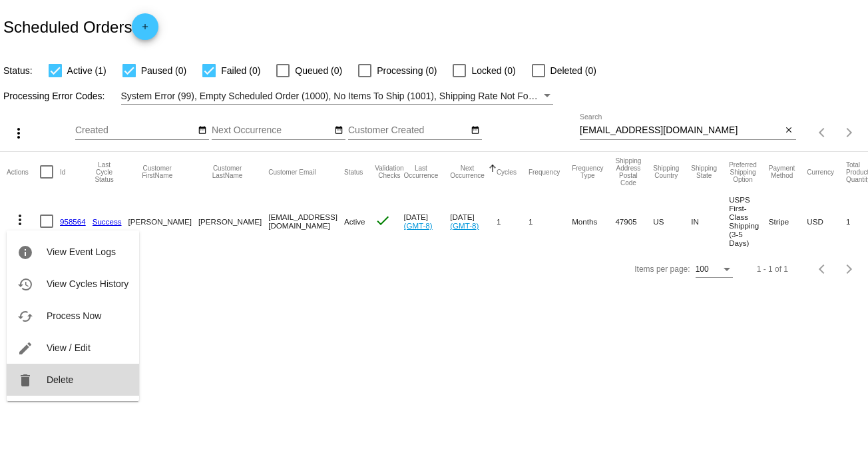 This screenshot has width=868, height=463. I want to click on mat-icon: edit, so click(25, 349).